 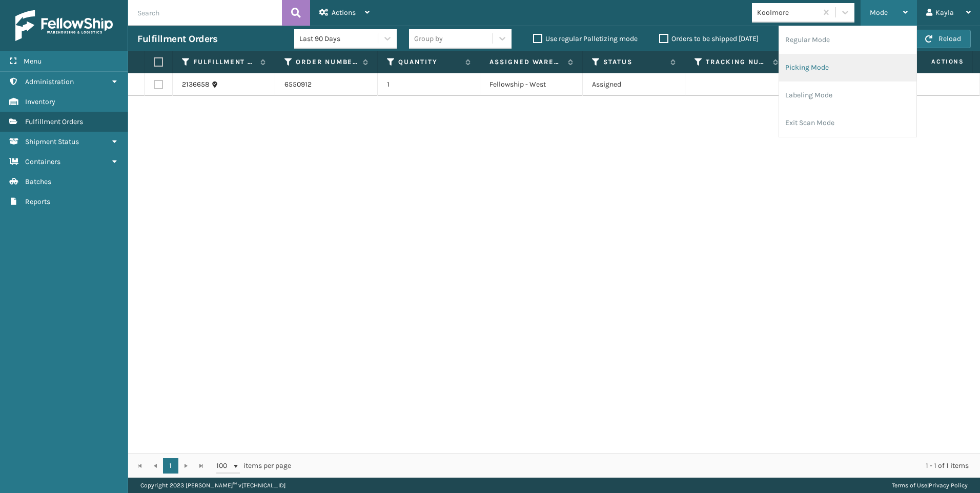 I want to click on td: Fellowship - West, so click(x=532, y=85).